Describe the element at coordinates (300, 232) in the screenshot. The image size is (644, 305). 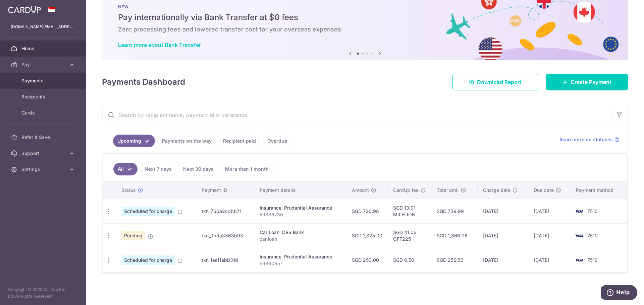
I see `div: Car Loan. DBS Bank` at that location.